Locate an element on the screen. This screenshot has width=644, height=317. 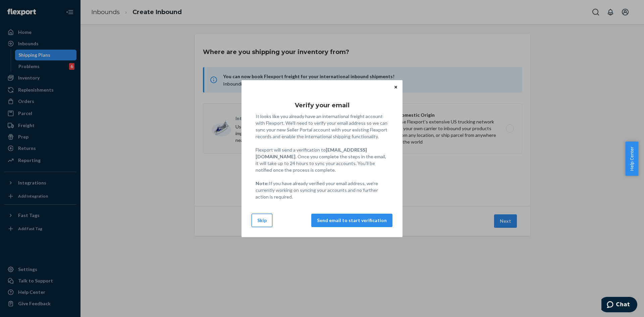
button: Skip is located at coordinates (262, 220).